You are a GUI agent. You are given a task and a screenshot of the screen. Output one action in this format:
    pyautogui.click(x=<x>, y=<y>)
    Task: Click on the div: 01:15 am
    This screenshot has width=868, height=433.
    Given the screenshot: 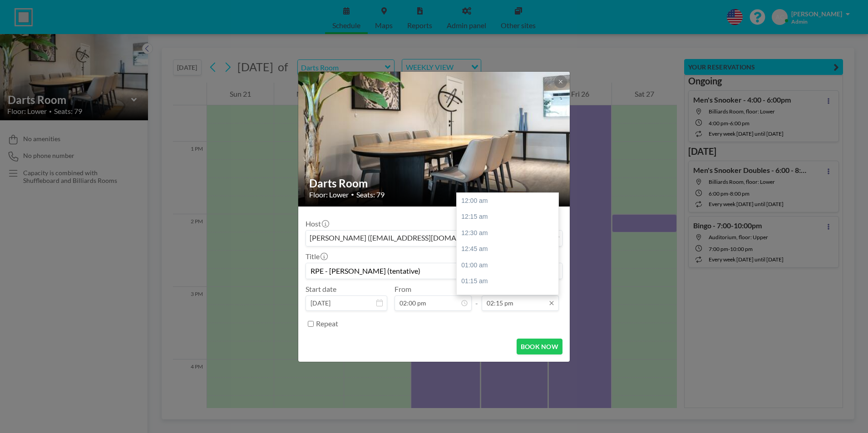 What is the action you would take?
    pyautogui.click(x=510, y=282)
    